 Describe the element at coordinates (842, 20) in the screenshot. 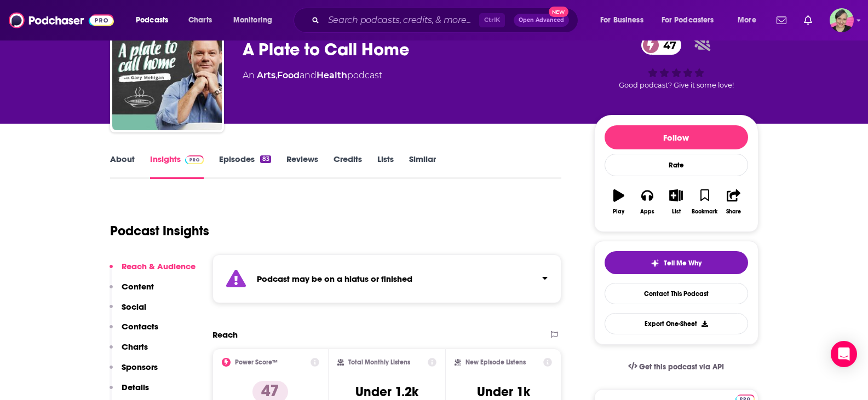

I see `button: Show profile menu` at that location.